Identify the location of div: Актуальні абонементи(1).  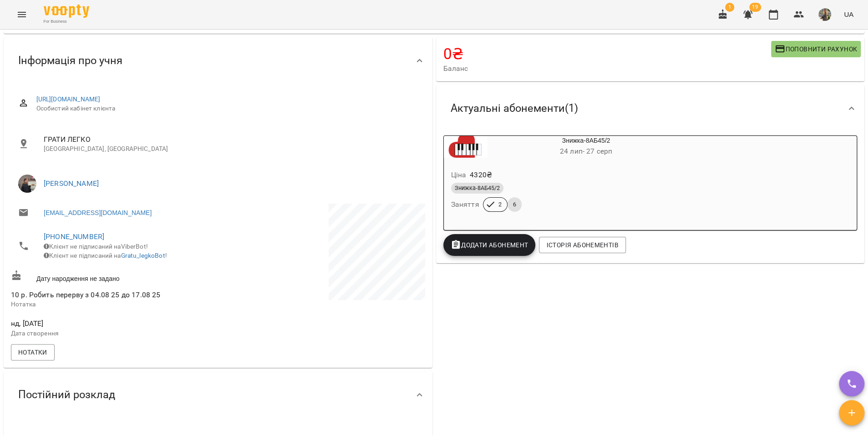
(651, 109).